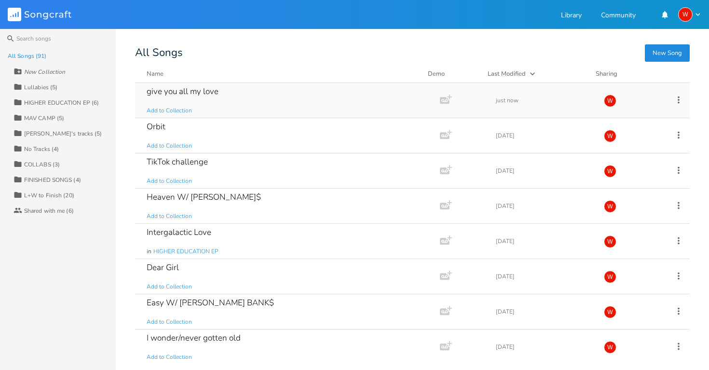 The height and width of the screenshot is (370, 709). Describe the element at coordinates (156, 126) in the screenshot. I see `div: Orbit` at that location.